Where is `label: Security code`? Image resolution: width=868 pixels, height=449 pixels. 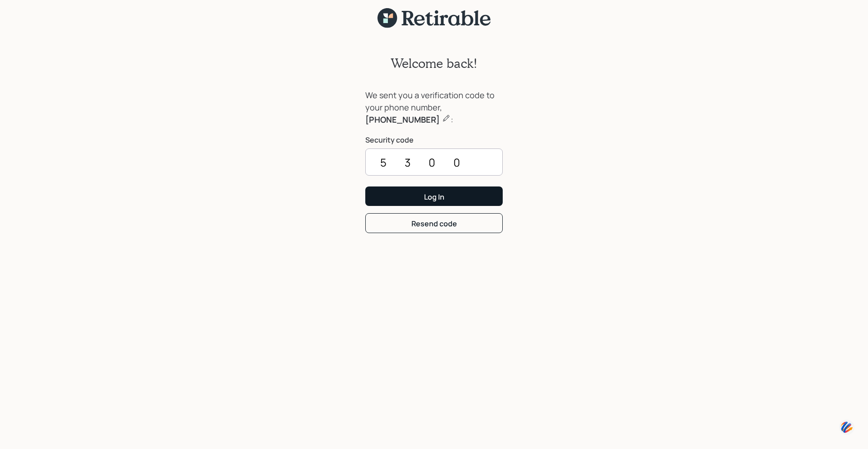
label: Security code is located at coordinates (434, 140).